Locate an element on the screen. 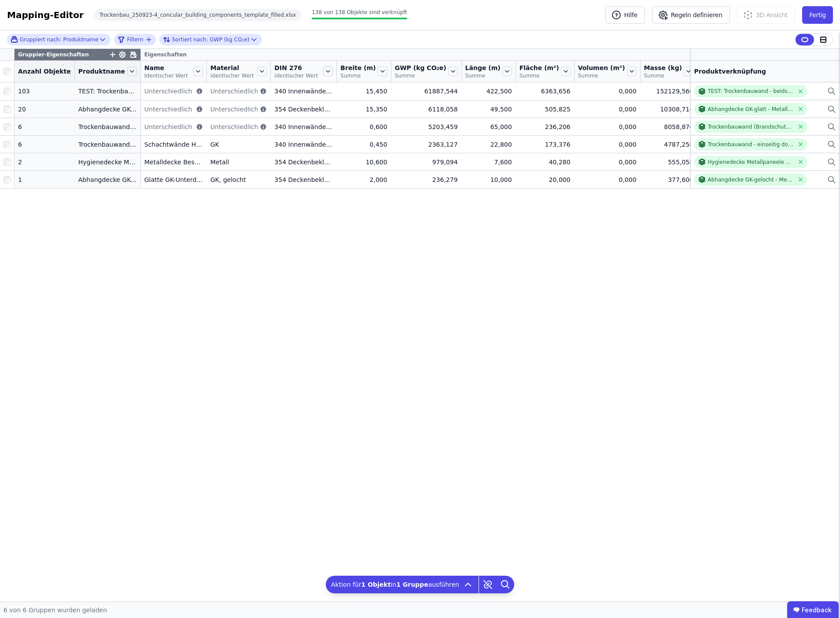 Image resolution: width=840 pixels, height=618 pixels. span: Aktion für in ausführen is located at coordinates (395, 584).